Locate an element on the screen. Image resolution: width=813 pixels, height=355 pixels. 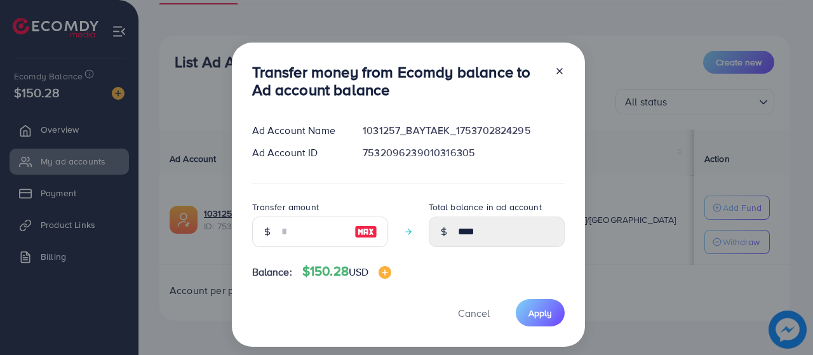
span: Cancel is located at coordinates (474, 313).